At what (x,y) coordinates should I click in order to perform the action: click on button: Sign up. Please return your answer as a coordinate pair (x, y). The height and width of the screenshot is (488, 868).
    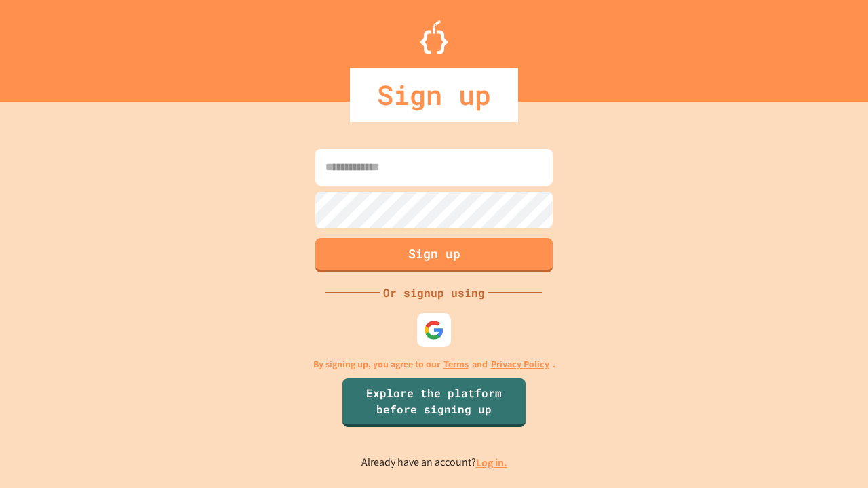
    Looking at the image, I should click on (434, 255).